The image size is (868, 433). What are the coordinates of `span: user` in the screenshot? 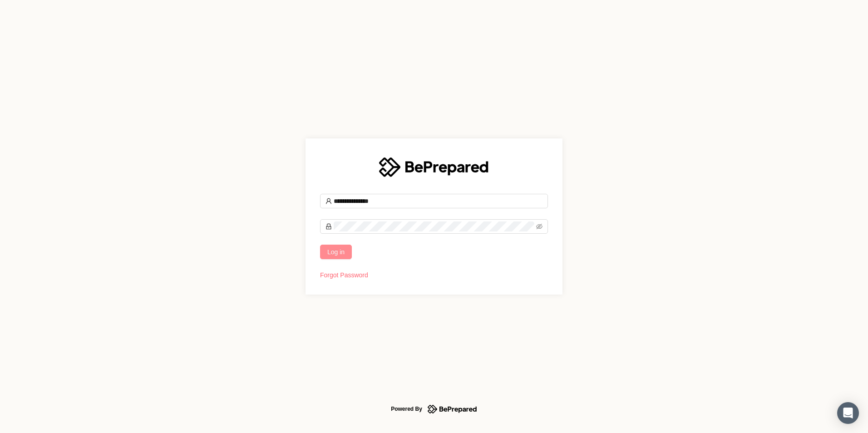 It's located at (328, 201).